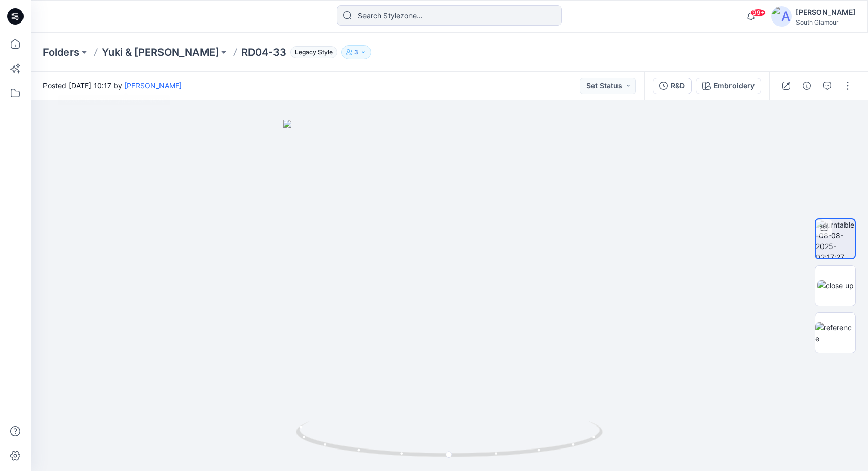 Image resolution: width=868 pixels, height=471 pixels. Describe the element at coordinates (357, 52) in the screenshot. I see `p: 3` at that location.